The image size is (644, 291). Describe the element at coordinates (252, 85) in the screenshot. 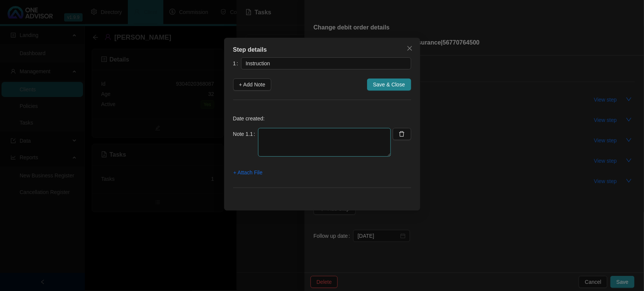

I see `span: + Add Note` at that location.